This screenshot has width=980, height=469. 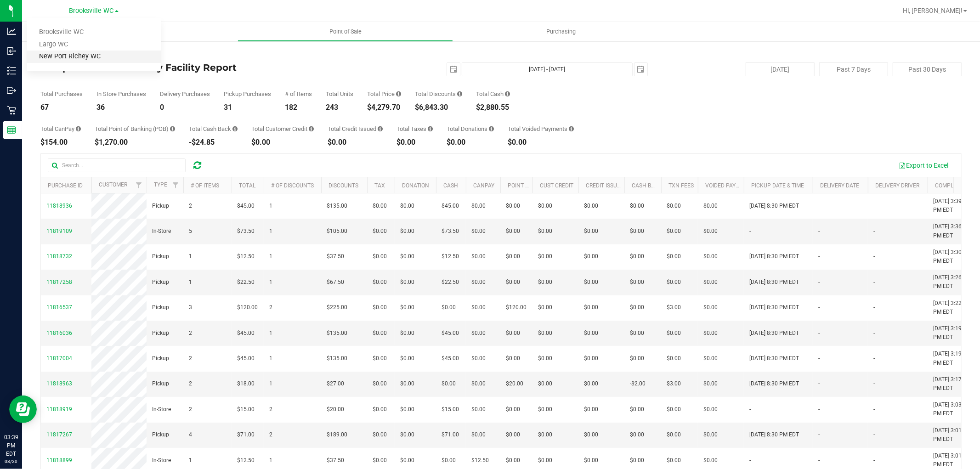 I want to click on span: $225.00, so click(x=337, y=307).